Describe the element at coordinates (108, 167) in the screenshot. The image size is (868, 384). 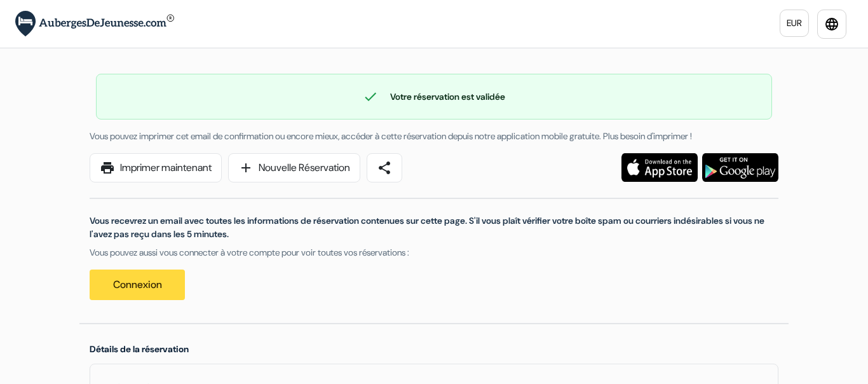
I see `span: print` at that location.